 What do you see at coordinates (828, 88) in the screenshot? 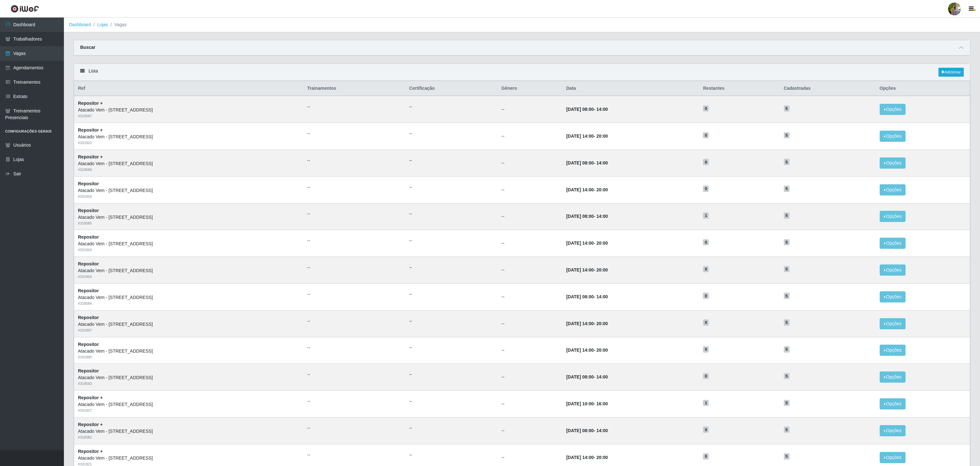
I see `th: Cadastradas` at bounding box center [828, 88].